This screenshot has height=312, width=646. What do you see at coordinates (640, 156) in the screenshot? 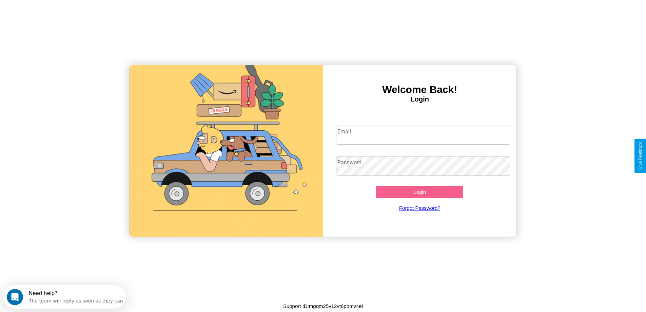
I see `div: Give Feedback` at bounding box center [640, 156].